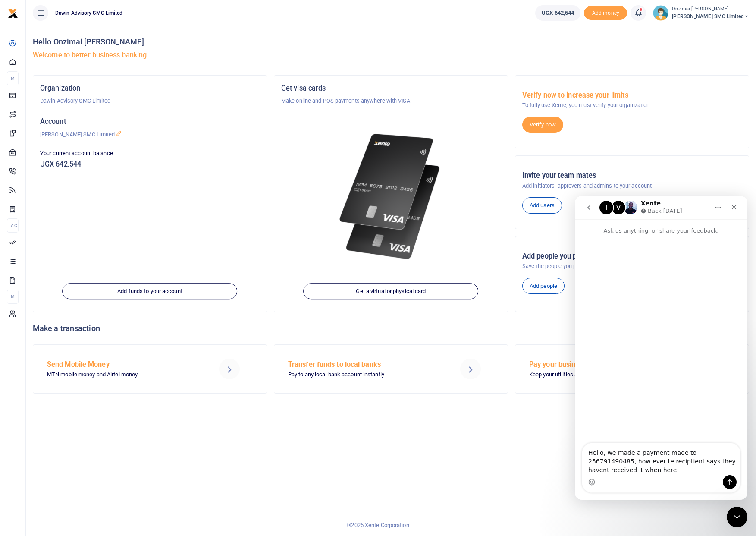  I want to click on p: Make online and POS payments anywhere with VISA, so click(391, 101).